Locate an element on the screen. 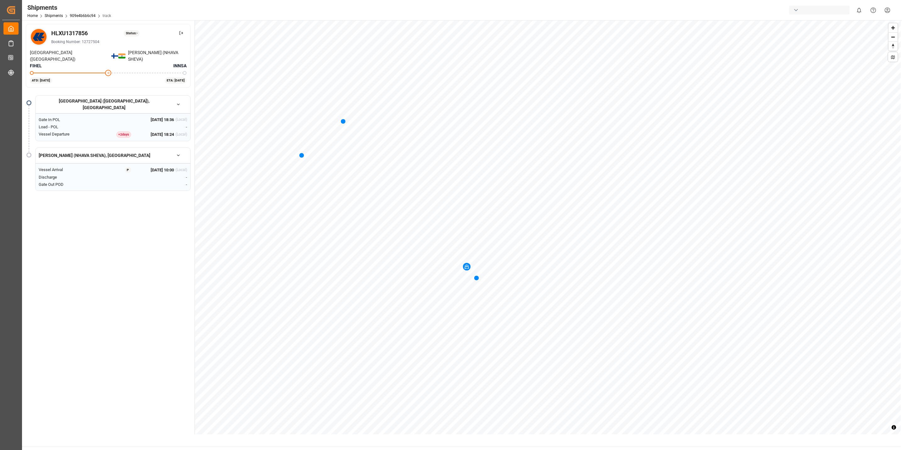 The image size is (902, 450). img: Carrier Logo is located at coordinates (39, 37).